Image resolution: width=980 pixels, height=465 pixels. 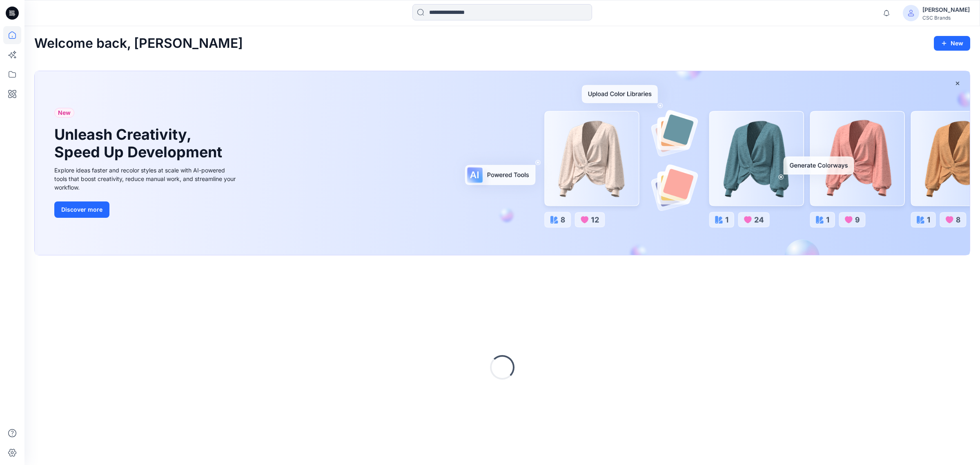 What do you see at coordinates (140, 144) in the screenshot?
I see `h1: Unleash Creativity, Speed Up Development` at bounding box center [140, 144].